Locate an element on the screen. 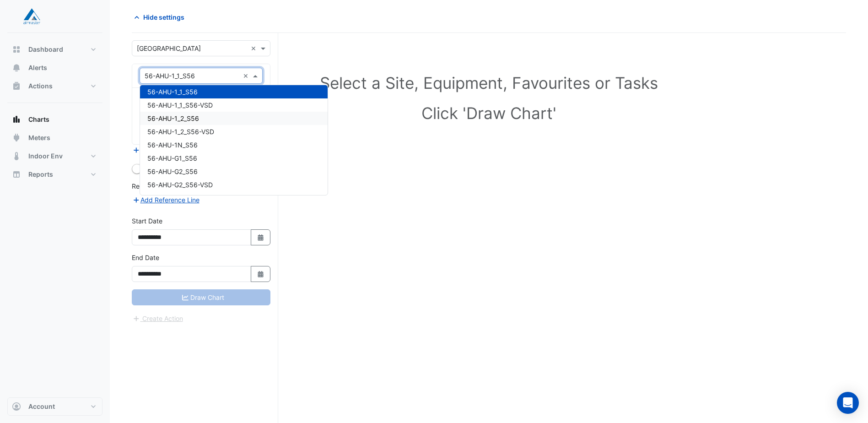 The image size is (868, 423). button: Alerts is located at coordinates (55, 68).